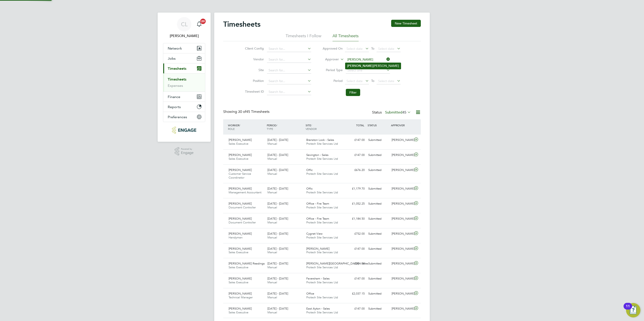 This screenshot has width=644, height=321. Describe the element at coordinates (231, 129) in the screenshot. I see `span: ROLE` at that location.